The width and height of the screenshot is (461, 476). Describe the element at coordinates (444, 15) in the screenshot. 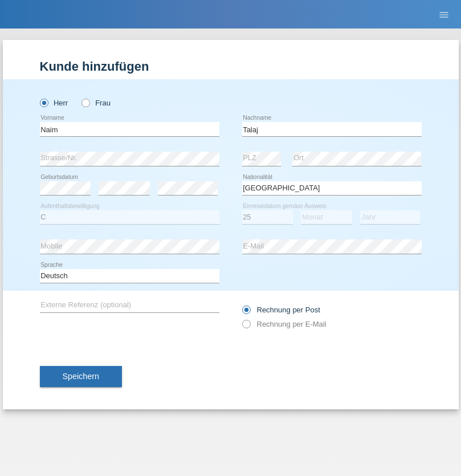

I see `i: menu` at that location.